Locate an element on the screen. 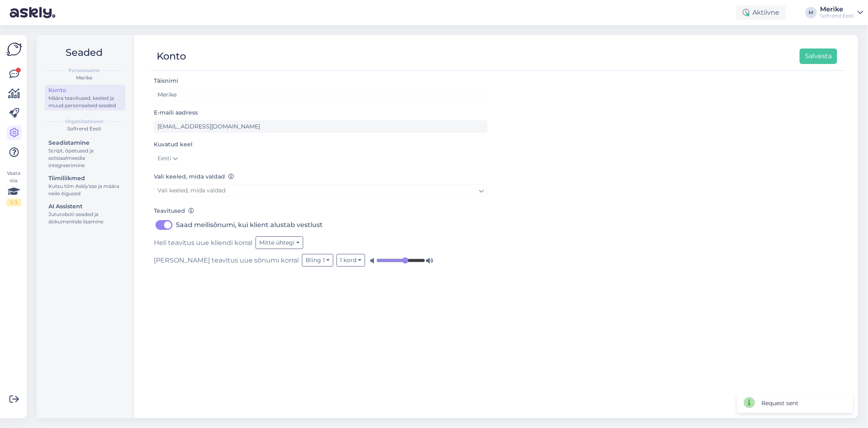 This screenshot has width=868, height=428. div: Tiimiliikmed is located at coordinates (85, 178).